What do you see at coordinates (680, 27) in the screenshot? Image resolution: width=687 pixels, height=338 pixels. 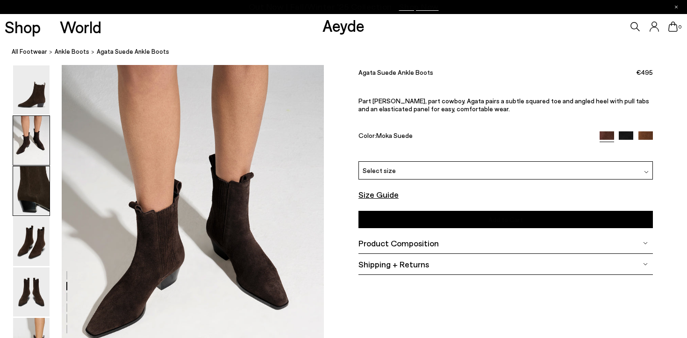 I see `font: 0` at bounding box center [680, 27].